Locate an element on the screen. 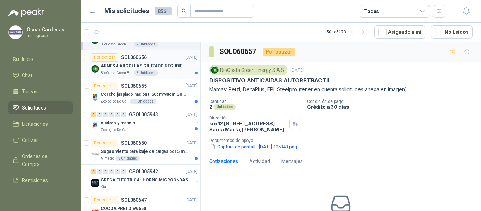  a: Remisiones is located at coordinates (40, 180).